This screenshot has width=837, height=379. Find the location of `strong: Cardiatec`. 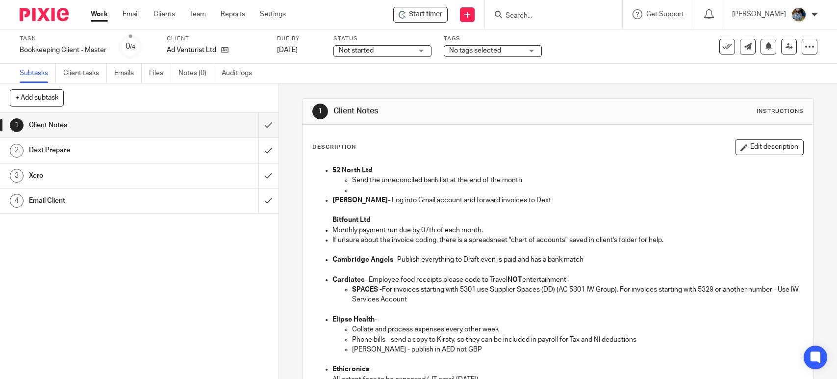

strong: Cardiatec is located at coordinates (349, 279).